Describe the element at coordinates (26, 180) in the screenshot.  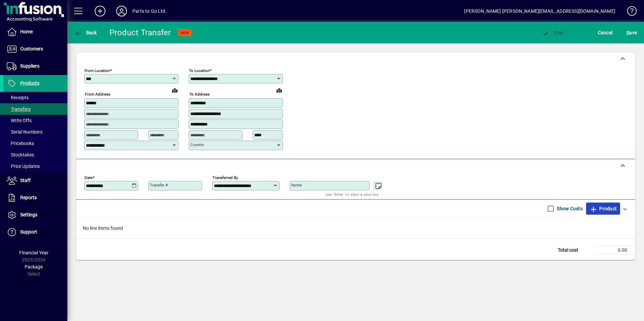
I see `span: Staff` at that location.